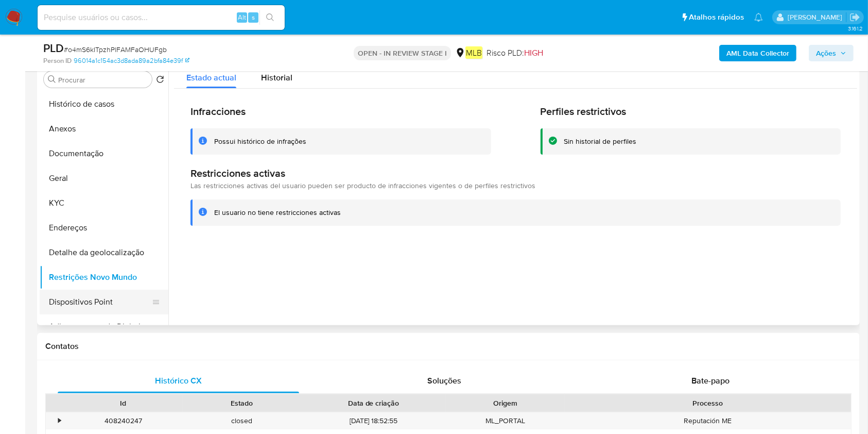 The width and height of the screenshot is (868, 434). I want to click on input: Pesquise usuários ou casos..., so click(161, 17).